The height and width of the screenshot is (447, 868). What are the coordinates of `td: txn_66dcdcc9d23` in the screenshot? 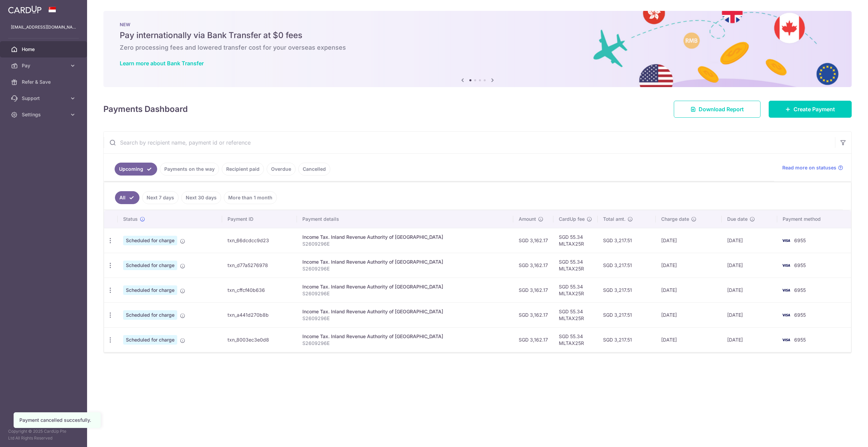 It's located at (260, 240).